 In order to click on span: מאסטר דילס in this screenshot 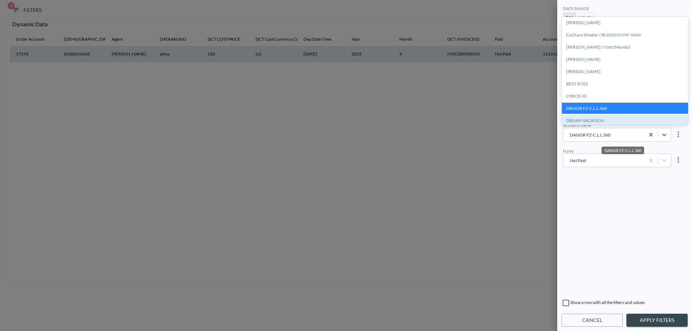, I will do `click(625, 60)`.